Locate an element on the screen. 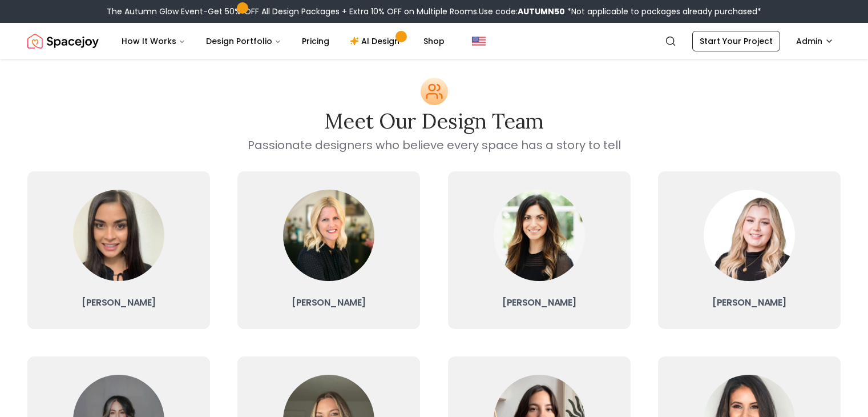 The height and width of the screenshot is (417, 868). button: How It Works is located at coordinates (153, 41).